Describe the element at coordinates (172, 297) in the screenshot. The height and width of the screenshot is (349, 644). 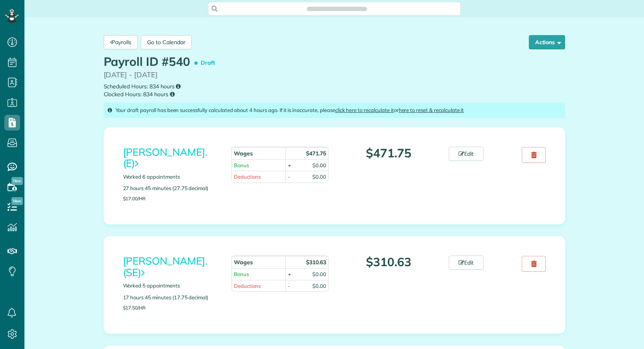
I see `p: 17 hours 45 minutes (17.75 decimal)` at that location.